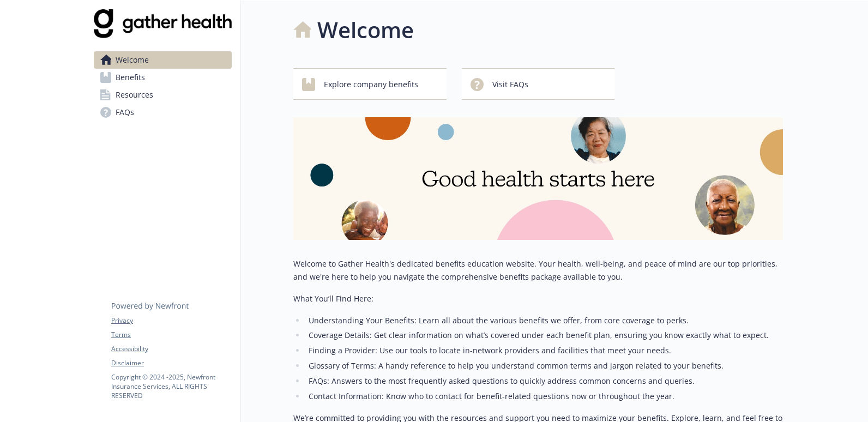  Describe the element at coordinates (365, 30) in the screenshot. I see `h1: Welcome` at that location.